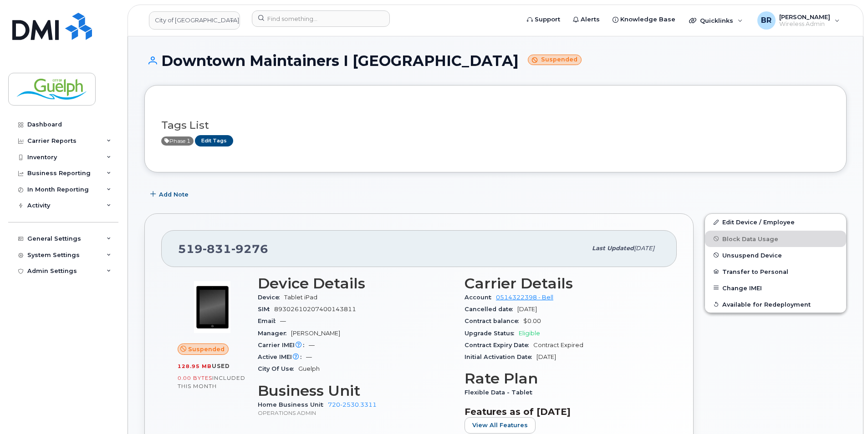 Image resolution: width=868 pixels, height=434 pixels. What do you see at coordinates (174, 195) in the screenshot?
I see `span: Add Note` at bounding box center [174, 195].